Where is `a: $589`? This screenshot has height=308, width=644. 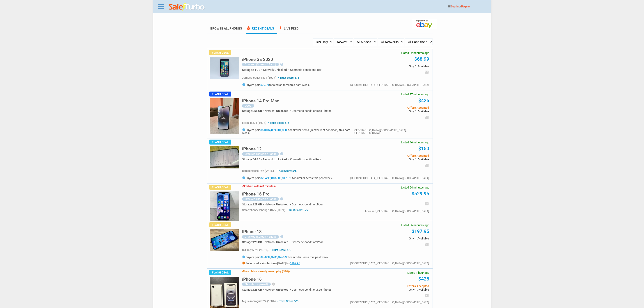 a: $589 is located at coordinates (285, 130).